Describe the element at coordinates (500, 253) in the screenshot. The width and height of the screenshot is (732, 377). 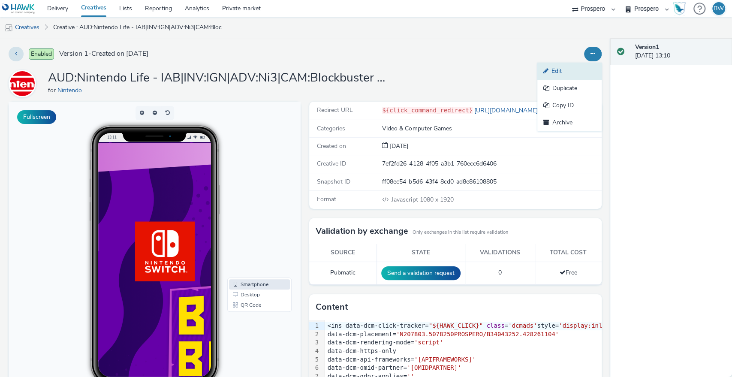
I see `th: Validations` at that location.